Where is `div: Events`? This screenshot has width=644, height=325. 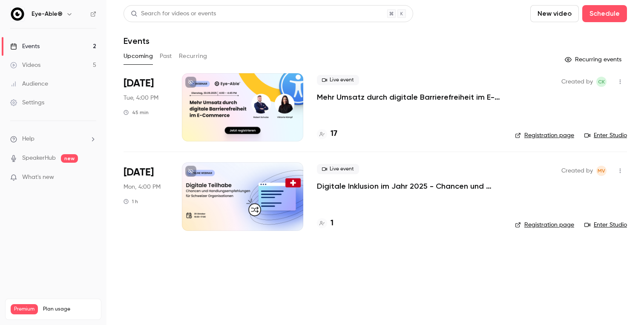
div: Events is located at coordinates (25, 47).